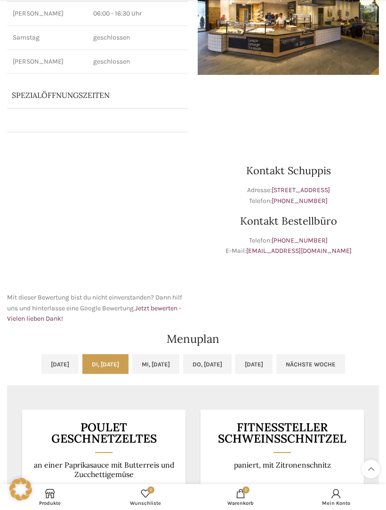 The width and height of the screenshot is (386, 510). I want to click on h3: Fitnessteller Schweinsschnitzel, so click(283, 433).